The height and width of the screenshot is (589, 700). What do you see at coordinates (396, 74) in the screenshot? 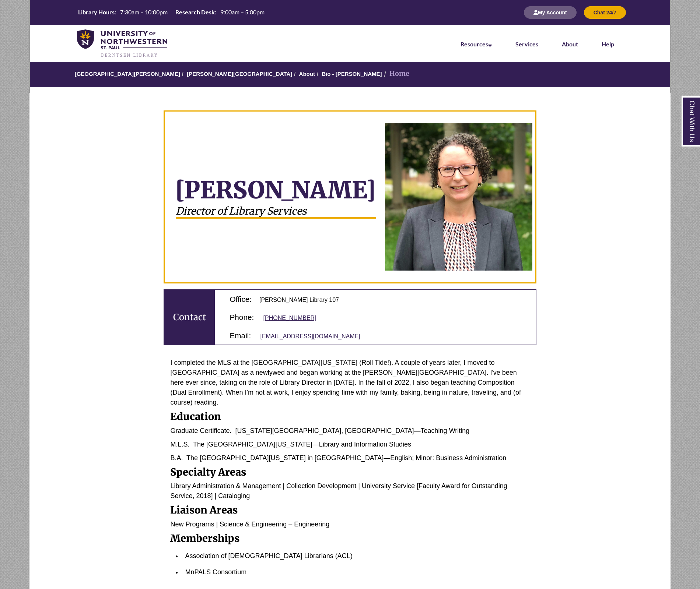
I see `li: Home` at bounding box center [396, 74].